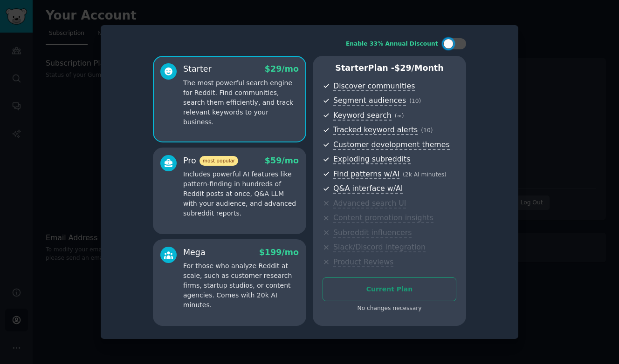 The width and height of the screenshot is (619, 364). What do you see at coordinates (195, 253) in the screenshot?
I see `div: Mega` at bounding box center [195, 253].